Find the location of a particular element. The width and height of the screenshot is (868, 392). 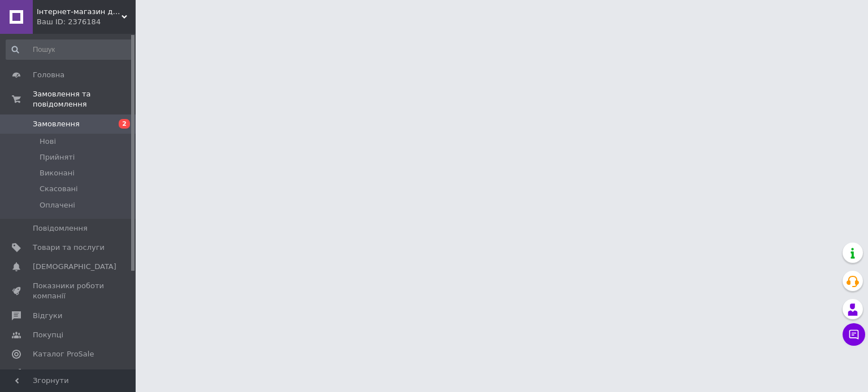

span: Виконані is located at coordinates (57, 174).